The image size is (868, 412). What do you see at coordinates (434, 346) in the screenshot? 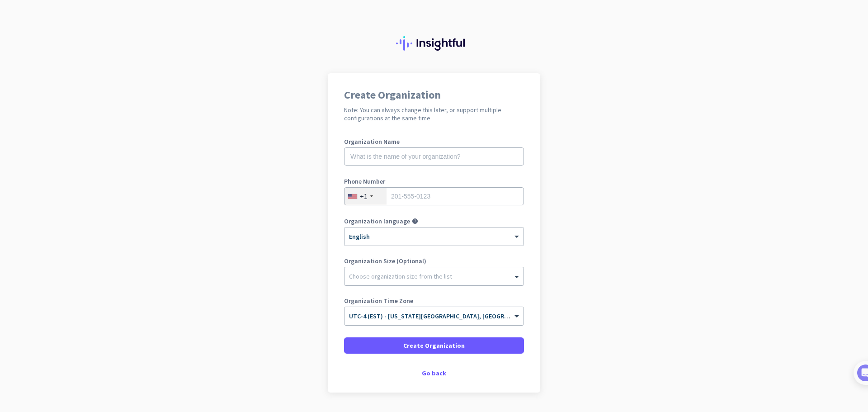
I see `button: Create Organization` at bounding box center [434, 346].